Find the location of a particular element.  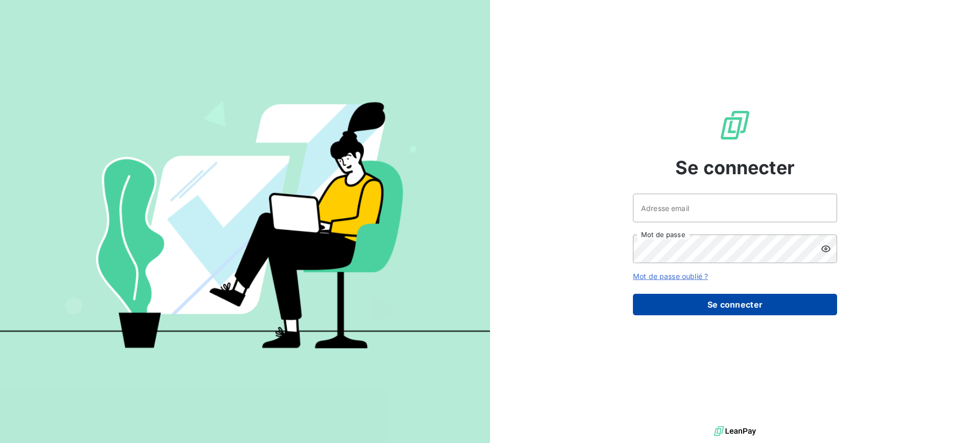

img: logo is located at coordinates (735, 431).